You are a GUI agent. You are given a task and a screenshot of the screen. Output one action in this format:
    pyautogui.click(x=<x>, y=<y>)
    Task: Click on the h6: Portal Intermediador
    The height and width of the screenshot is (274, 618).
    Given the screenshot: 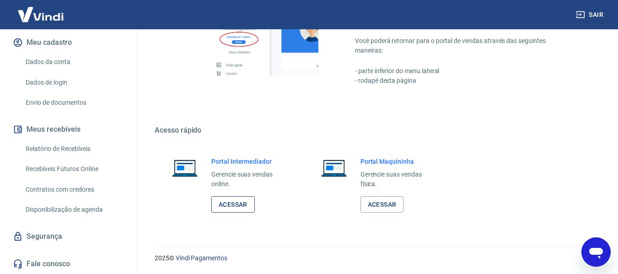 What is the action you would take?
    pyautogui.click(x=249, y=162)
    